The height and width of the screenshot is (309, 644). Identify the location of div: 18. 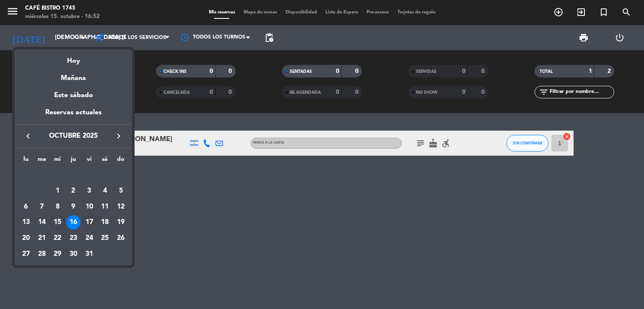
(105, 223).